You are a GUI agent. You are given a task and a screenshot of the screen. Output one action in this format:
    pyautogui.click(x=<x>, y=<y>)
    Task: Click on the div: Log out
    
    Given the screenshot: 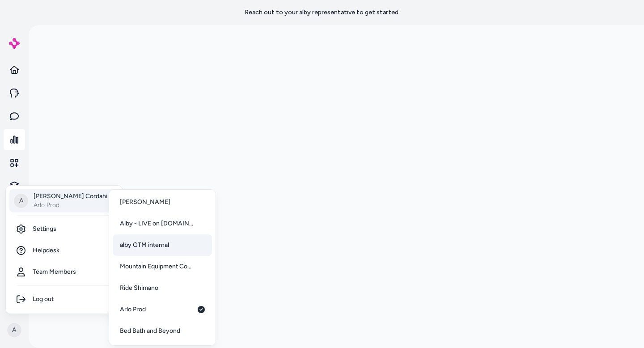 What is the action you would take?
    pyautogui.click(x=64, y=299)
    